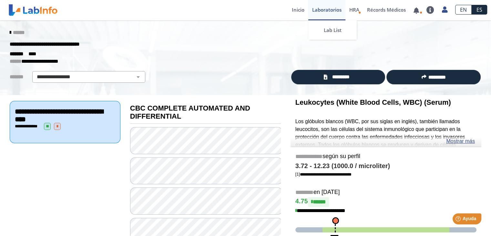 The width and height of the screenshot is (491, 236). Describe the element at coordinates (463, 10) in the screenshot. I see `a: EN` at that location.